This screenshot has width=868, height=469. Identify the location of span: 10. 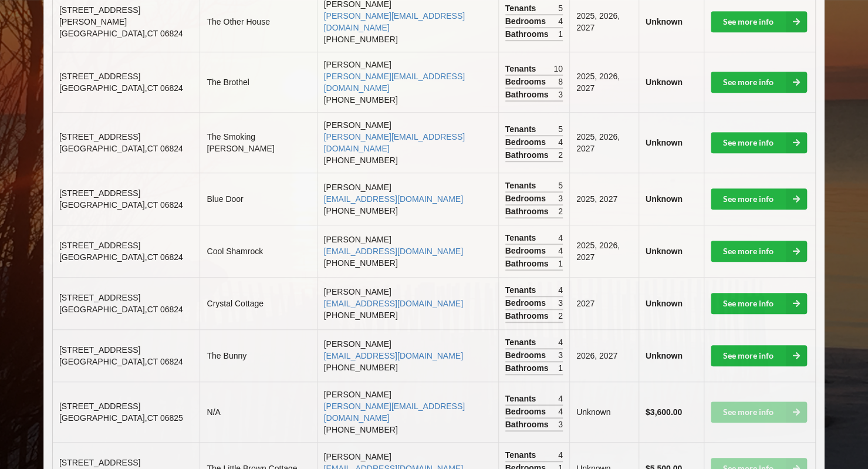
(558, 69).